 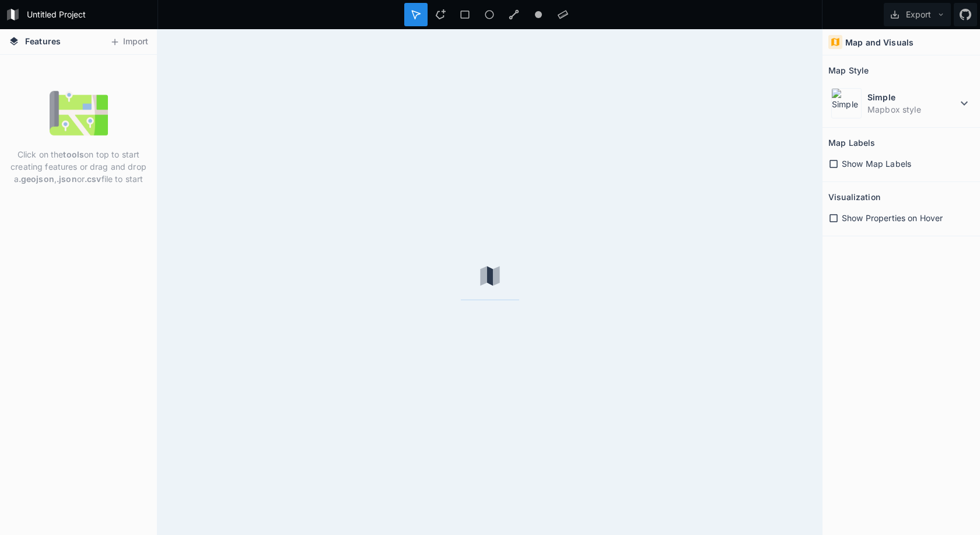 I want to click on h2: Map Style, so click(x=848, y=70).